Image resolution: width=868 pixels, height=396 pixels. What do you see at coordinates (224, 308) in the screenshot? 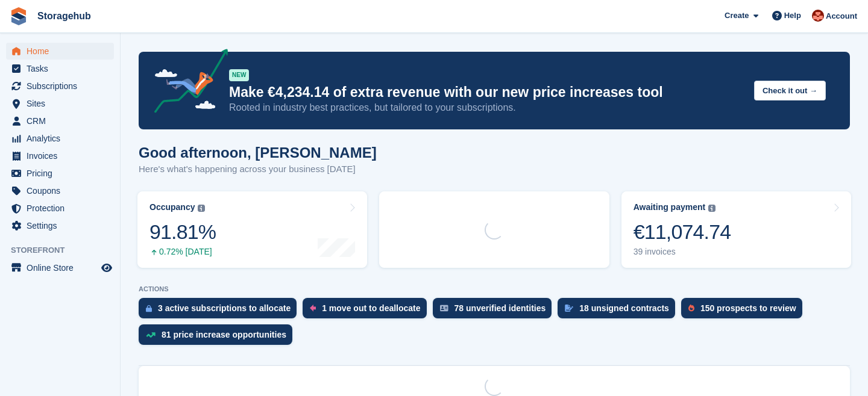
I see `div: 3 active subscriptions to allocate` at bounding box center [224, 308].